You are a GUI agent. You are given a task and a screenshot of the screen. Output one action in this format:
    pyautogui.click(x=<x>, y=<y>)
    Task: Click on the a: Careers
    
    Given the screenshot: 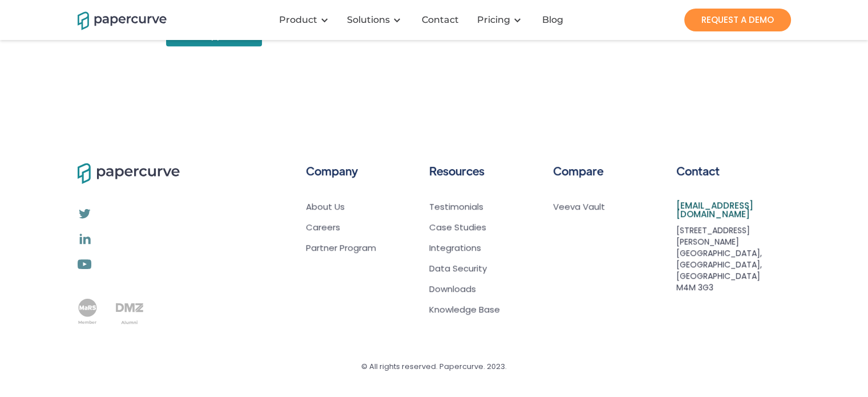 What is the action you would take?
    pyautogui.click(x=340, y=227)
    